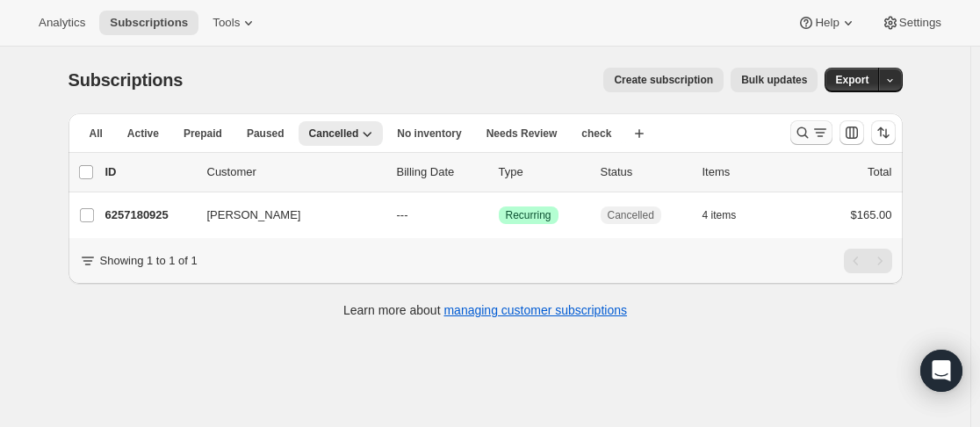  I want to click on span: 4 items, so click(720, 215).